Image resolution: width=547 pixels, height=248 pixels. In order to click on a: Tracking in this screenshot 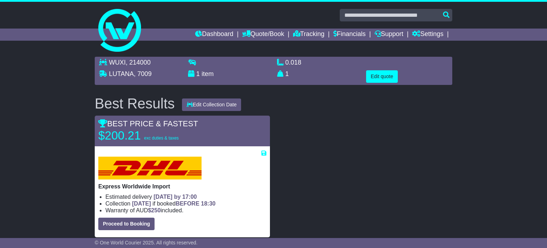, I will do `click(309, 35)`.